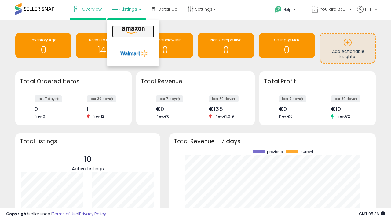 The image size is (391, 220). What do you see at coordinates (275, 152) in the screenshot?
I see `span: previous` at bounding box center [275, 152].